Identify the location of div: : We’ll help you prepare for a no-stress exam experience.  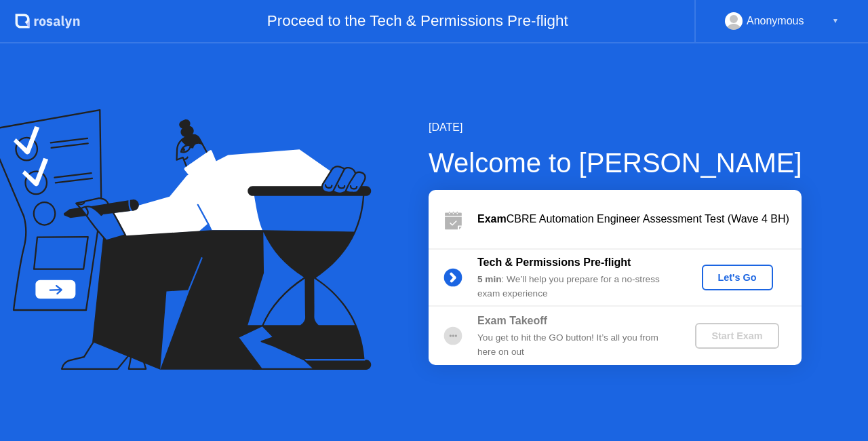
(575, 287).